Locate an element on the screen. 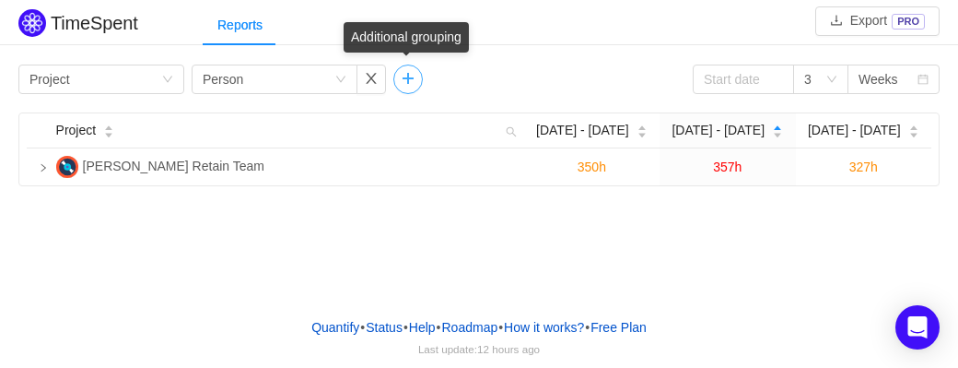  button: Free Plan is located at coordinates (618, 327).